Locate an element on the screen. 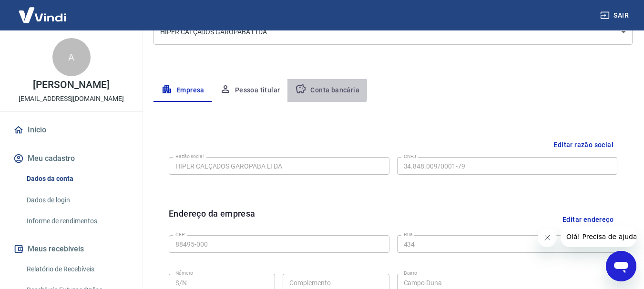 Image resolution: width=644 pixels, height=289 pixels. label: CNPJ is located at coordinates (410, 156).